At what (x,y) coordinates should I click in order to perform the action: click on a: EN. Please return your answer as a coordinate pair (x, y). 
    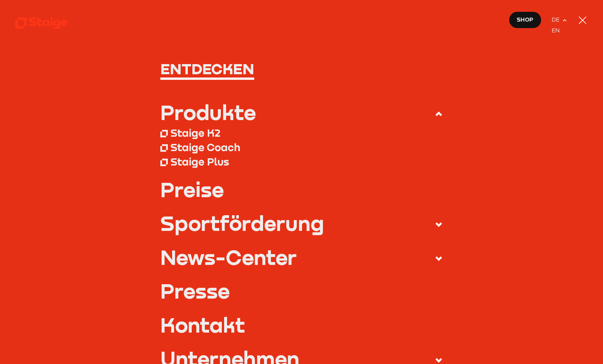
    Looking at the image, I should click on (557, 30).